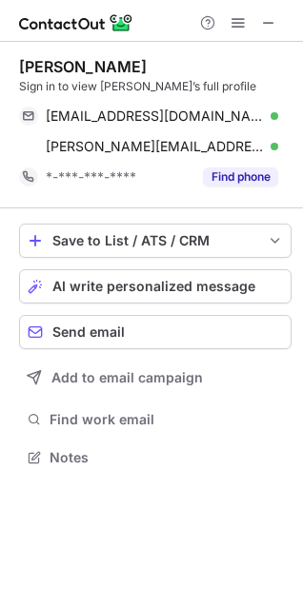  I want to click on img: ContactOut v5.3.10, so click(76, 23).